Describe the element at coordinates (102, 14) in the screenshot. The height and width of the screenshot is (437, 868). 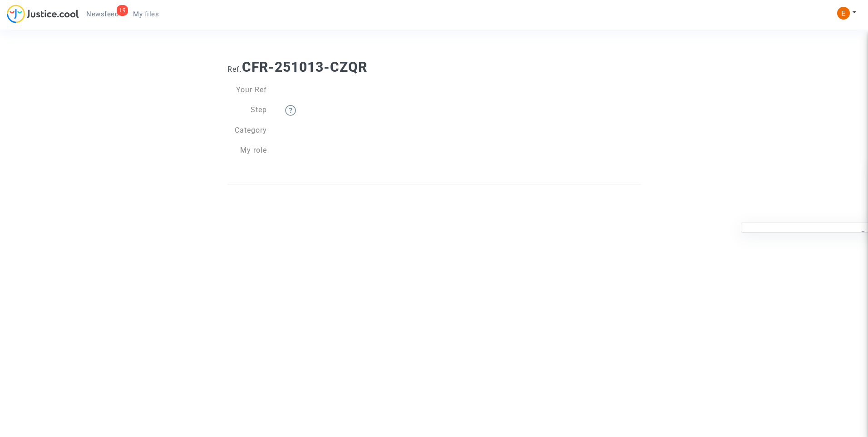
I see `a: 19Newsfeed` at that location.